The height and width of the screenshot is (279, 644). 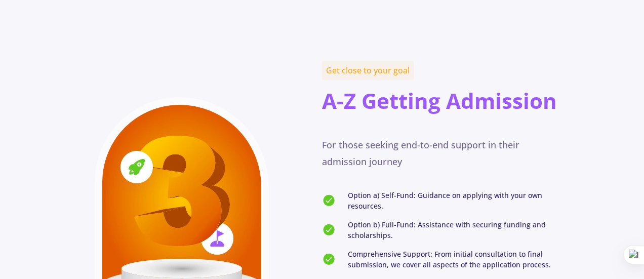 I want to click on span: Get close to your goal, so click(x=368, y=70).